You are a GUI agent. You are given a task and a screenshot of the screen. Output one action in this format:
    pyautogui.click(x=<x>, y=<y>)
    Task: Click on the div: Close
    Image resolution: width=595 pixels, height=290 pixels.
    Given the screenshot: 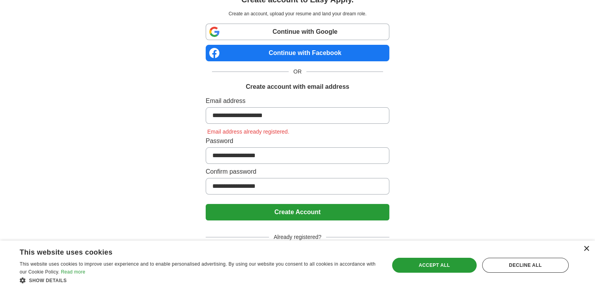 What is the action you would take?
    pyautogui.click(x=586, y=249)
    